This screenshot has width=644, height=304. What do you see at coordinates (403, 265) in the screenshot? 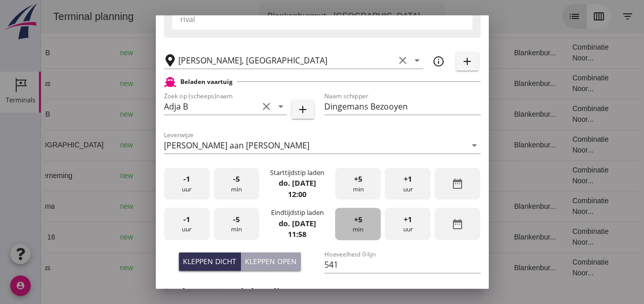
I see `input: Hoeveelheid 0-lijn` at bounding box center [403, 265].